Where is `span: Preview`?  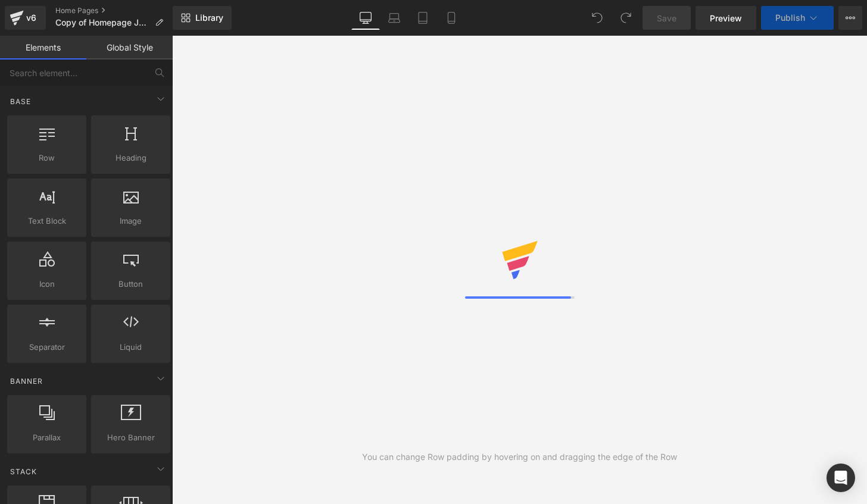 span: Preview is located at coordinates (726, 18).